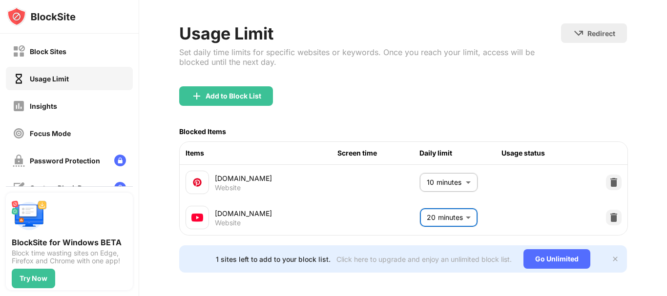 The image size is (667, 296). I want to click on div: Password Protection, so click(65, 161).